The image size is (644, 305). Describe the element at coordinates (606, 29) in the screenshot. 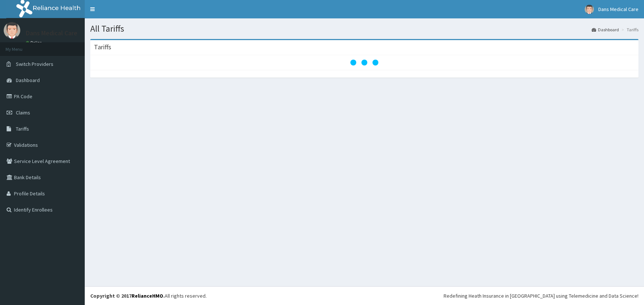

I see `a: Dashboard` at that location.